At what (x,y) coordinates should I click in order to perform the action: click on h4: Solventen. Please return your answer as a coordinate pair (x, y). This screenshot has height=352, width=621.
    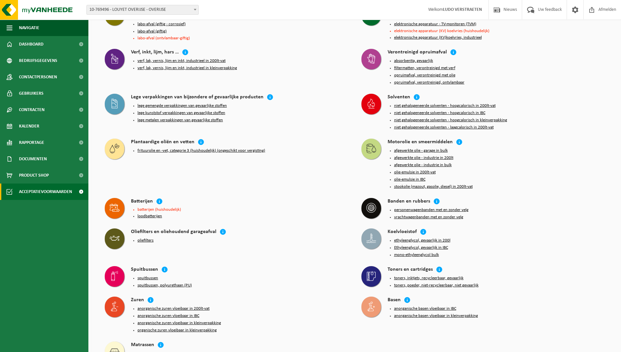
    Looking at the image, I should click on (399, 97).